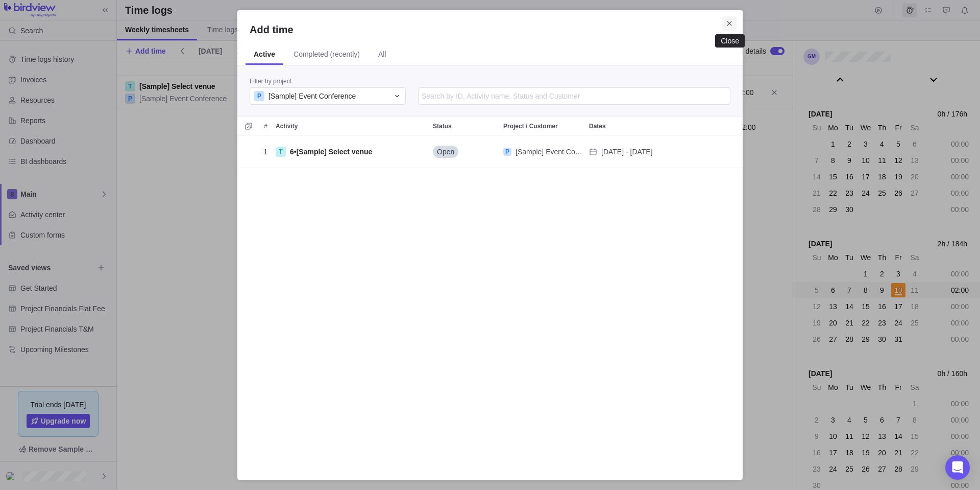  What do you see at coordinates (490, 30) in the screenshot?
I see `h2: Add time` at bounding box center [490, 30].